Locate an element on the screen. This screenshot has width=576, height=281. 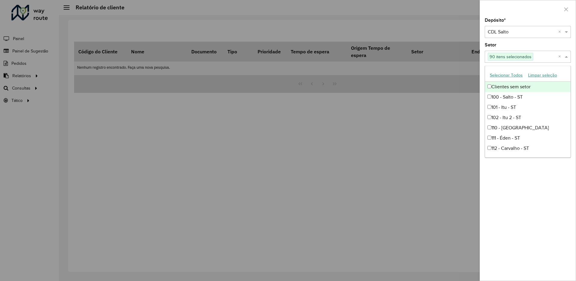
ng-dropdown-panel: Options list is located at coordinates (528, 111).